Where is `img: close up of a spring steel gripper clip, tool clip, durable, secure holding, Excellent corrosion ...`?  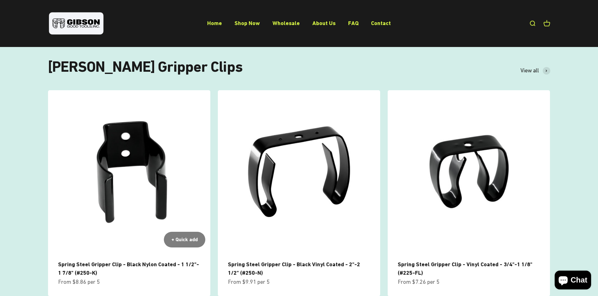
img: close up of a spring steel gripper clip, tool clip, durable, secure holding, Excellent corrosion ... is located at coordinates (129, 171).